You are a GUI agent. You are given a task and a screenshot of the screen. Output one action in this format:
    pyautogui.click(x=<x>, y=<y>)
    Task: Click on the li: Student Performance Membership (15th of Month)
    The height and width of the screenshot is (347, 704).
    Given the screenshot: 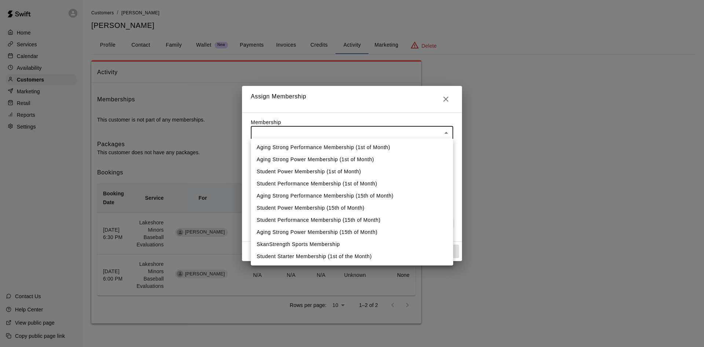 What is the action you would take?
    pyautogui.click(x=352, y=220)
    